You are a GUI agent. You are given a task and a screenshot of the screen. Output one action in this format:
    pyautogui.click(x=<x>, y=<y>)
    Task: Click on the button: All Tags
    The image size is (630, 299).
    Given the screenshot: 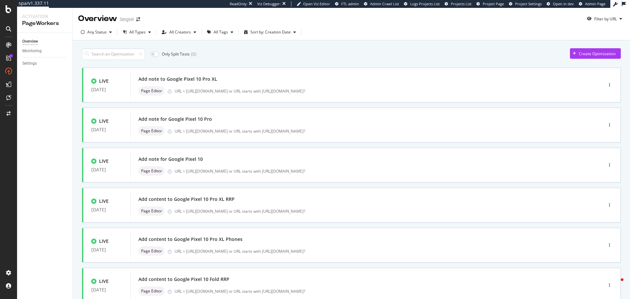 What is the action you would take?
    pyautogui.click(x=220, y=32)
    